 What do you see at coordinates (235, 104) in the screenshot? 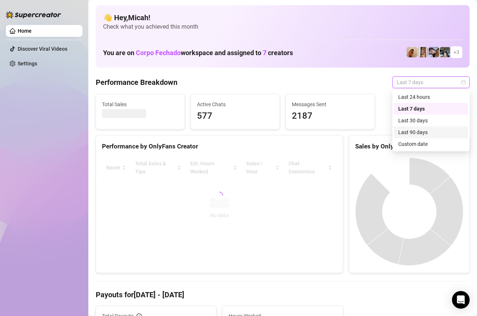
I see `span: Active Chats` at bounding box center [235, 104].